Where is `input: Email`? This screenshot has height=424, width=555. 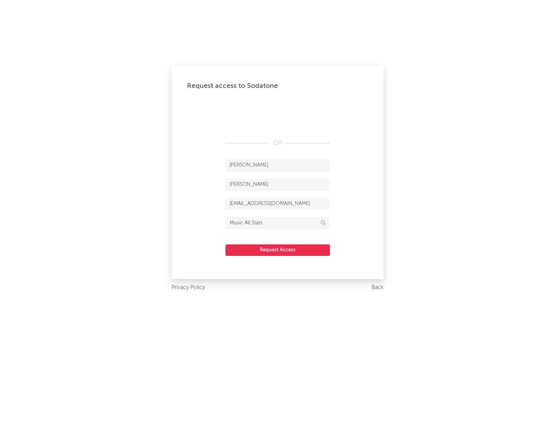 input: Email is located at coordinates (277, 204).